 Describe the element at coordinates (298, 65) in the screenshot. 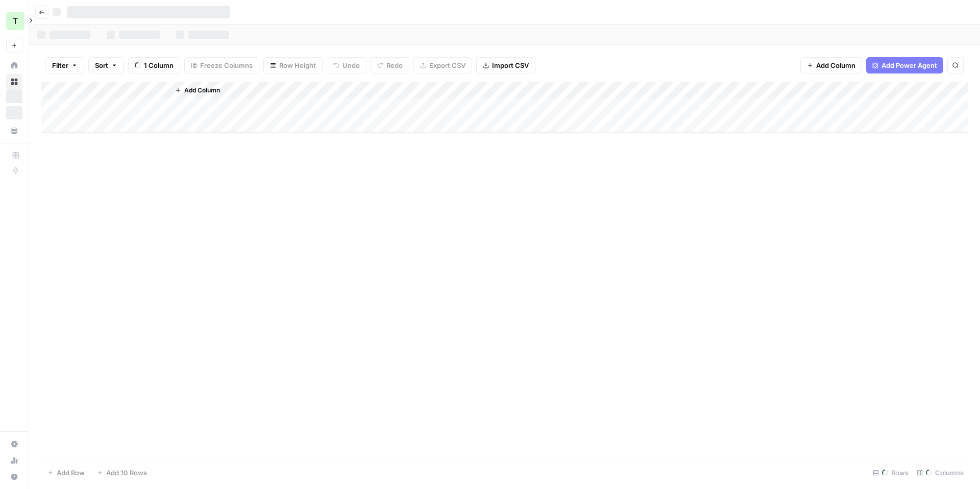

I see `span: Row Height` at that location.